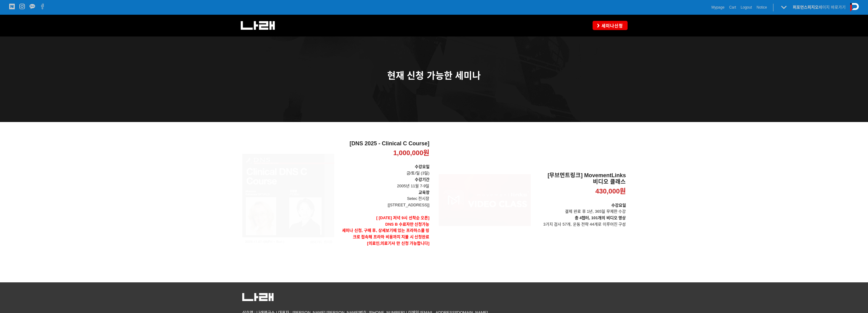 This screenshot has width=868, height=313. What do you see at coordinates (746, 7) in the screenshot?
I see `a: Logout` at bounding box center [746, 7].